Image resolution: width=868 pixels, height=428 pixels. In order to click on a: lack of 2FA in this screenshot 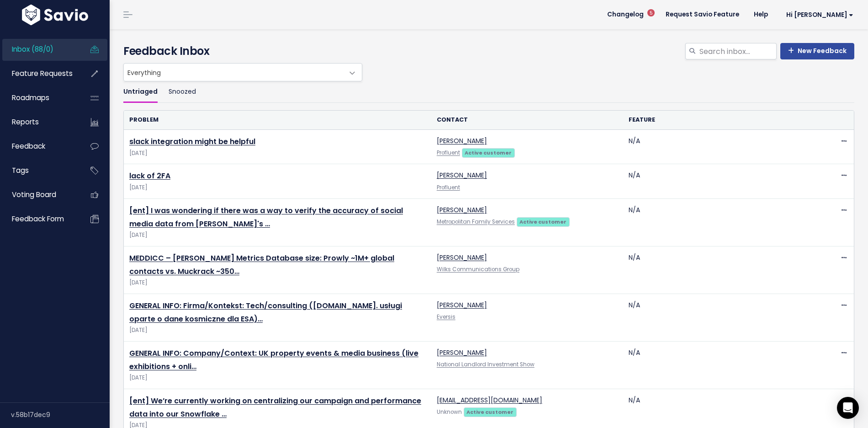, I will do `click(150, 176)`.